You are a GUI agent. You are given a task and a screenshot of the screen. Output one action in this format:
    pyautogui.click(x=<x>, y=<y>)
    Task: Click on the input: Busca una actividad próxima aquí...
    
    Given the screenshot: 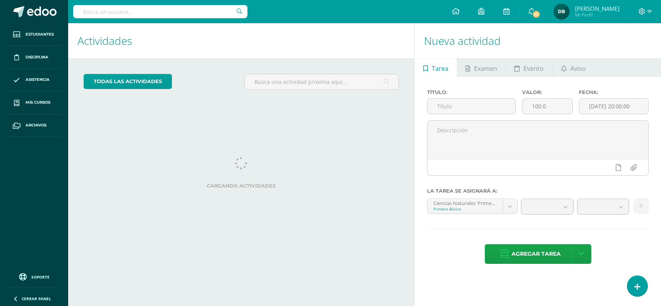 What is the action you would take?
    pyautogui.click(x=321, y=82)
    